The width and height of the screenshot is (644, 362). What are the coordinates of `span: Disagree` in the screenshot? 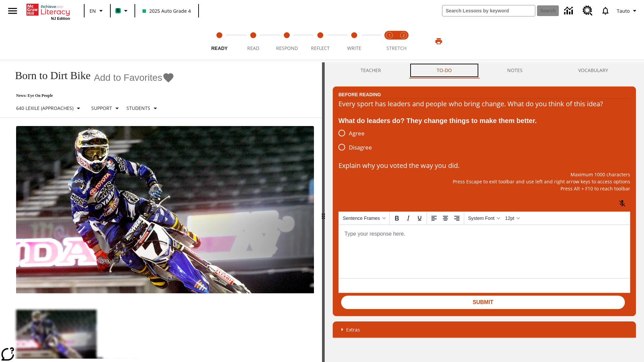 It's located at (360, 147).